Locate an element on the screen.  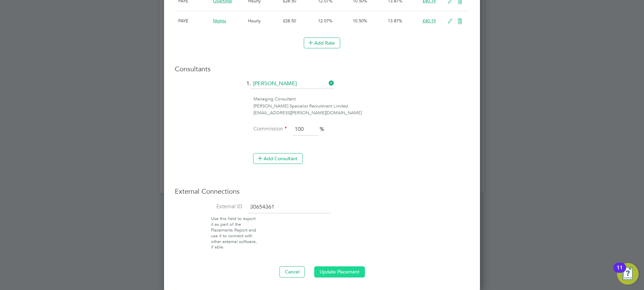
span: £40.19 is located at coordinates (429, 21).